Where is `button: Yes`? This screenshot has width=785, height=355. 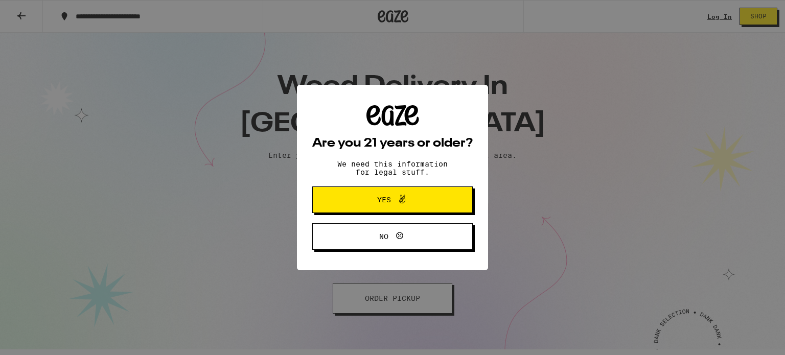 button: Yes is located at coordinates (393, 200).